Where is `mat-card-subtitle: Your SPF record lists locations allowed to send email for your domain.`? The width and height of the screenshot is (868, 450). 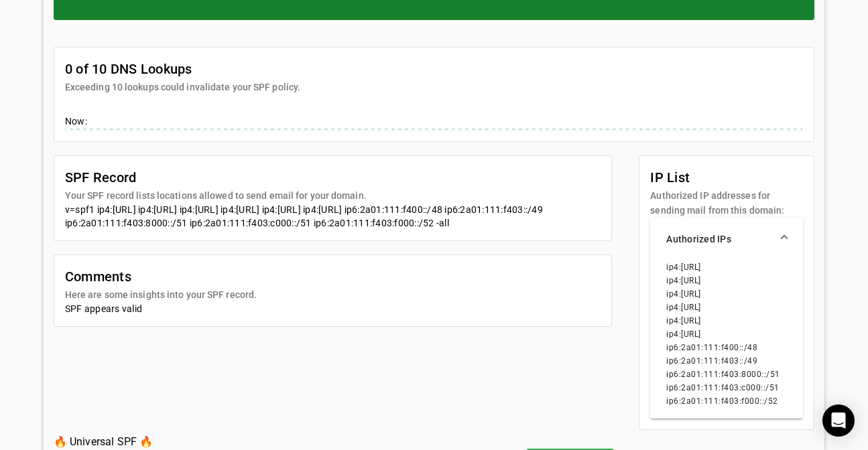
mat-card-subtitle: Your SPF record lists locations allowed to send email for your domain. is located at coordinates (216, 196).